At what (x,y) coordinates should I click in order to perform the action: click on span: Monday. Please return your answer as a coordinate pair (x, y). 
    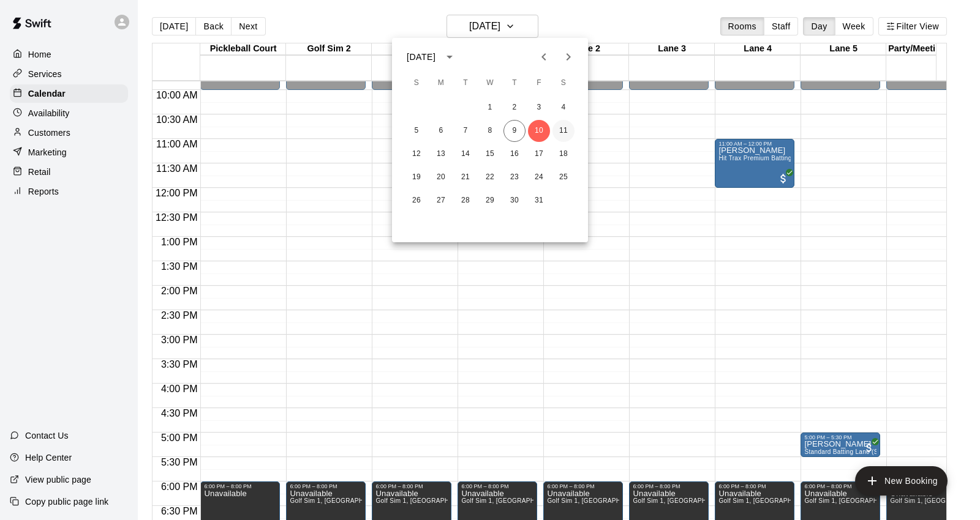
    Looking at the image, I should click on (441, 84).